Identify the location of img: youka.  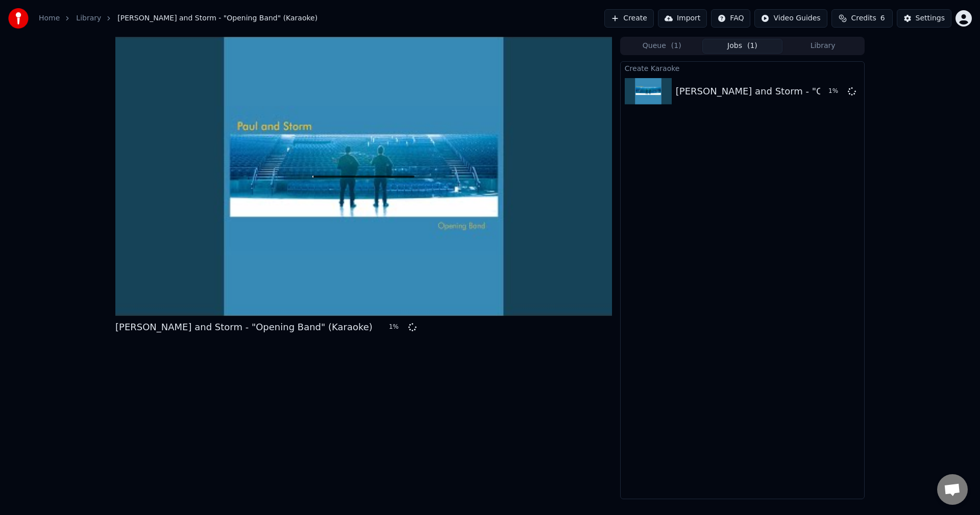
(18, 18).